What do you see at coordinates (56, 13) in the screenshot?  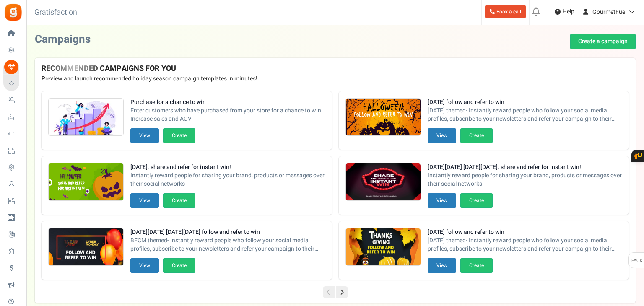 I see `h3: Gratisfaction` at bounding box center [56, 13].